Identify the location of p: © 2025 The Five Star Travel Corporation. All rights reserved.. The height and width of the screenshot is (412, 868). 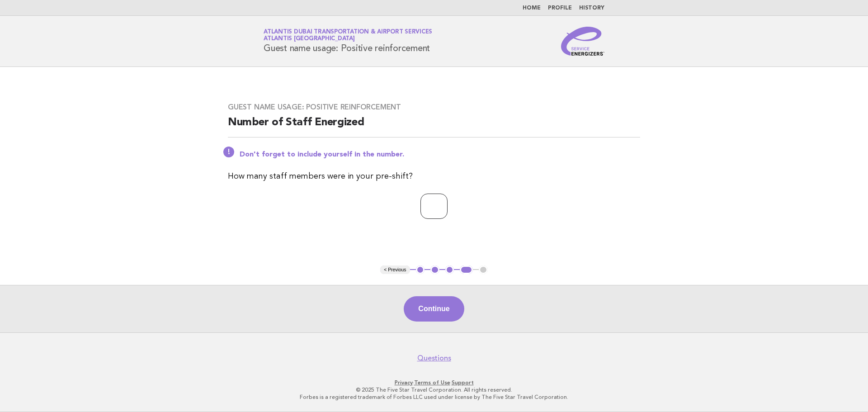
(434, 390).